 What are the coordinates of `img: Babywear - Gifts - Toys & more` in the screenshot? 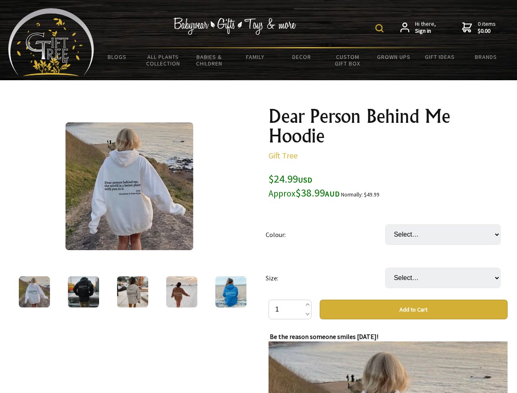 It's located at (235, 26).